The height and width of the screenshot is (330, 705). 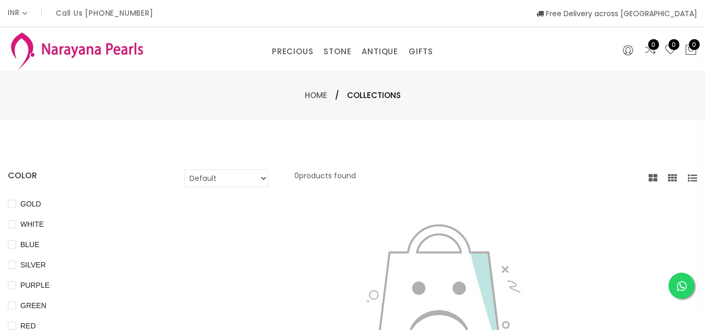 What do you see at coordinates (32, 224) in the screenshot?
I see `span: WHITE` at bounding box center [32, 224].